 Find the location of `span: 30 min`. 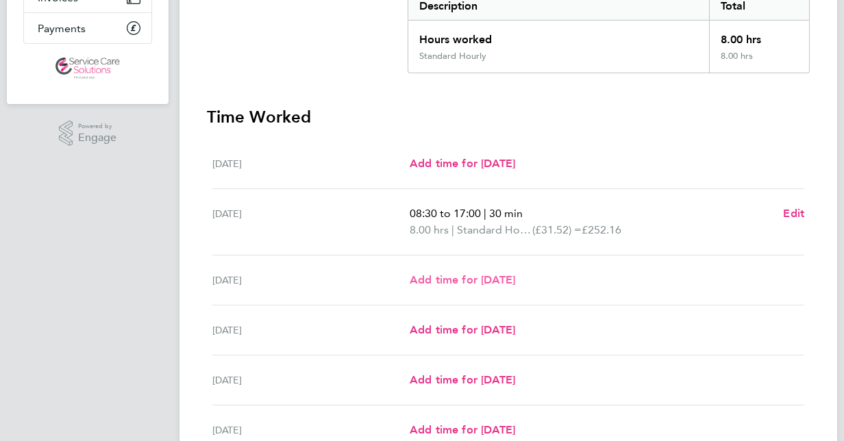

span: 30 min is located at coordinates (506, 213).